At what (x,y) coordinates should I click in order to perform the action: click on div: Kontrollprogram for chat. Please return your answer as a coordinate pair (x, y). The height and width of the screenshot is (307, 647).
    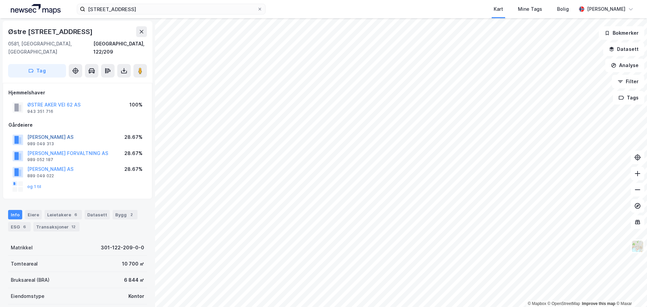
    Looking at the image, I should click on (630, 291).